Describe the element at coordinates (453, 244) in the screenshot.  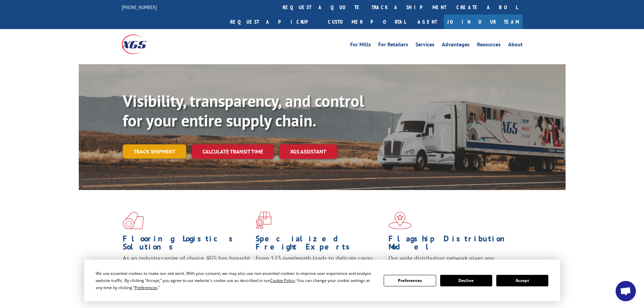
I see `h1: Flagship Distribution Model` at that location.